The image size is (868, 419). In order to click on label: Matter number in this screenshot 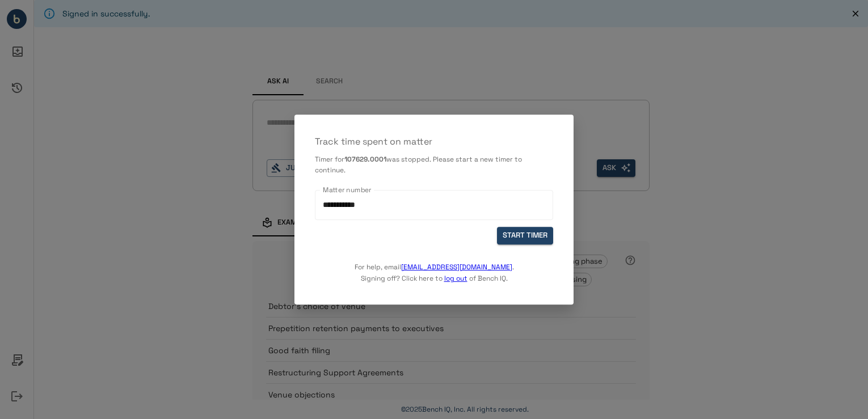, I will do `click(347, 189)`.